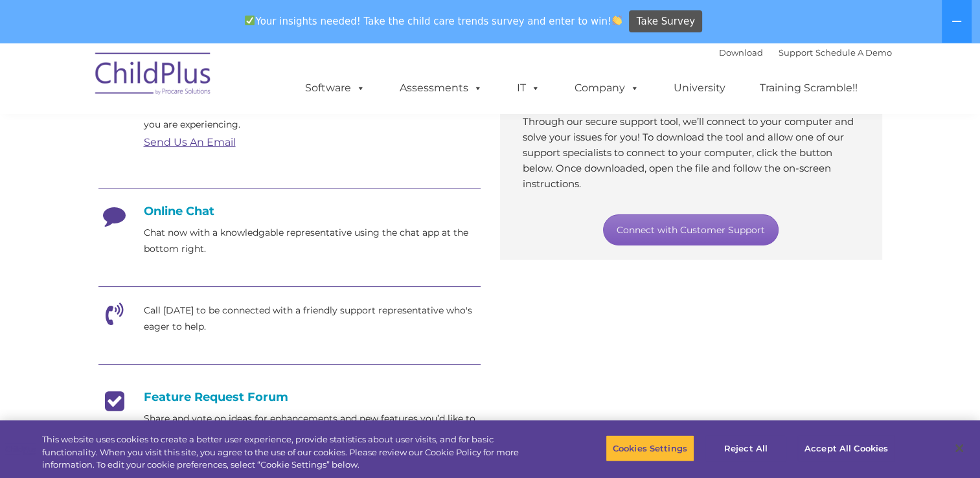 The width and height of the screenshot is (980, 478). I want to click on a: Training Scramble!!, so click(809, 88).